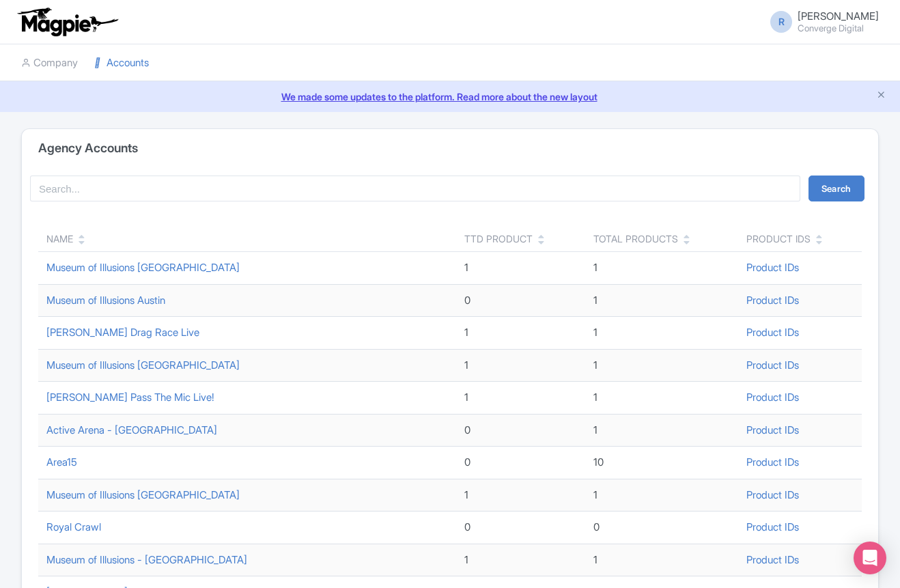 Image resolution: width=900 pixels, height=588 pixels. Describe the element at coordinates (62, 461) in the screenshot. I see `a: Area15` at that location.